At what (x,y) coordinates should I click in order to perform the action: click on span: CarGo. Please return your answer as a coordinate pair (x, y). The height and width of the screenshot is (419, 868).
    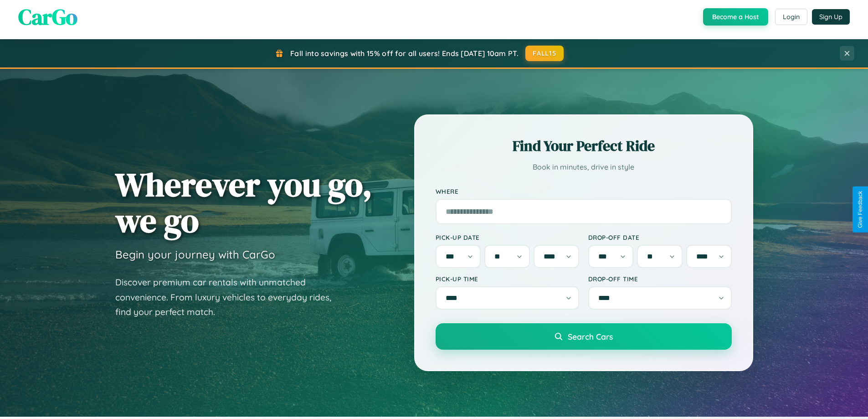
    Looking at the image, I should click on (48, 17).